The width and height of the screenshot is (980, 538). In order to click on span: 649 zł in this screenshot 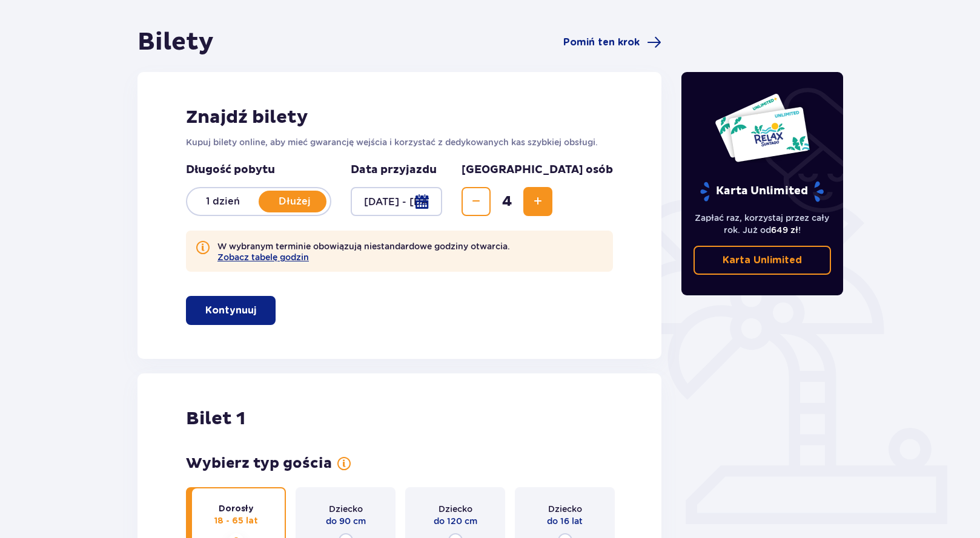, I will do `click(784, 230)`.